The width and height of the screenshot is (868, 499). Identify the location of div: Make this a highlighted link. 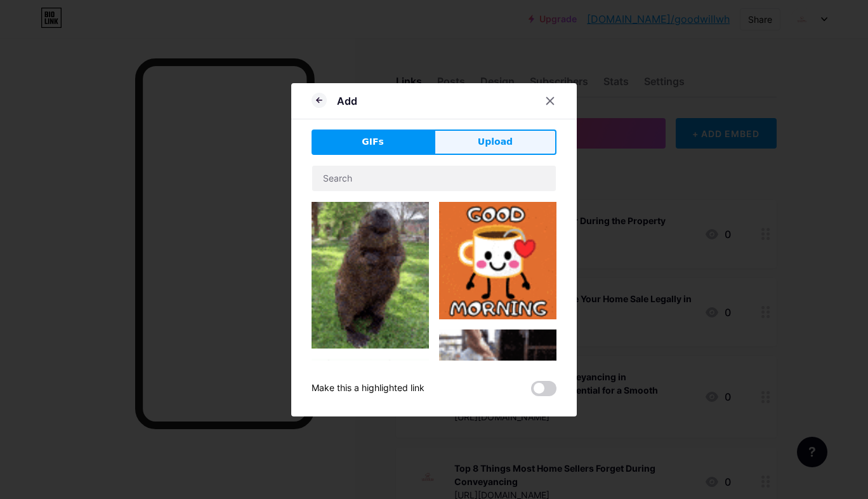
(368, 388).